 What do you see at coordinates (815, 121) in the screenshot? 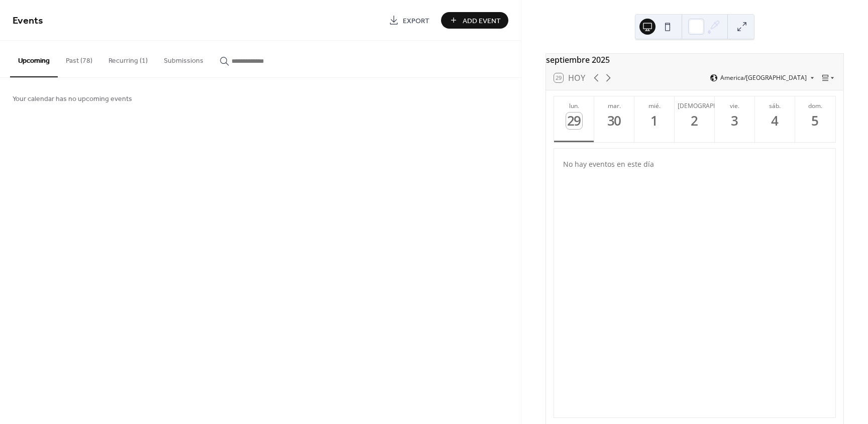
I see `div: 5` at bounding box center [815, 121].